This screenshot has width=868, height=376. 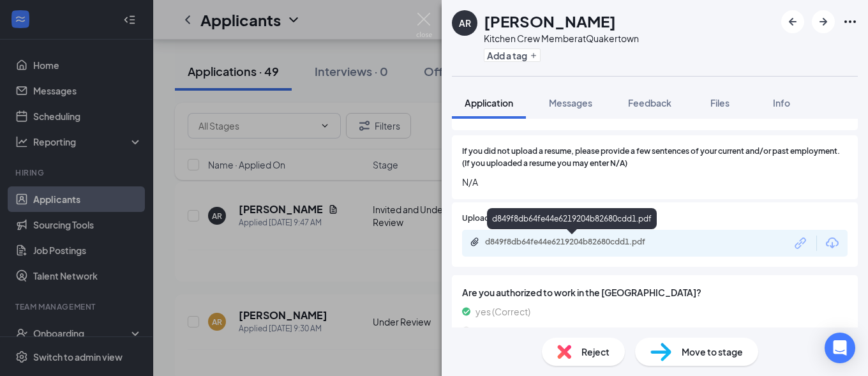 I want to click on span: Files, so click(x=720, y=103).